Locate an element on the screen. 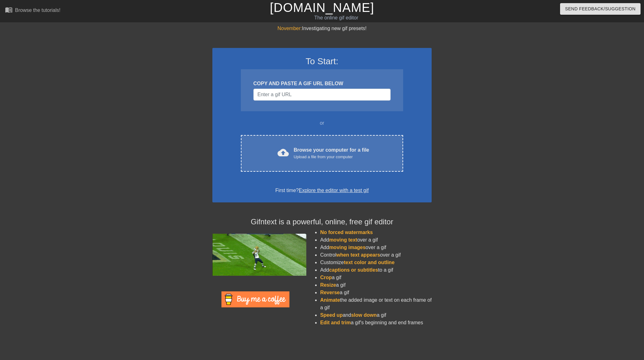  div: or is located at coordinates (322, 123).